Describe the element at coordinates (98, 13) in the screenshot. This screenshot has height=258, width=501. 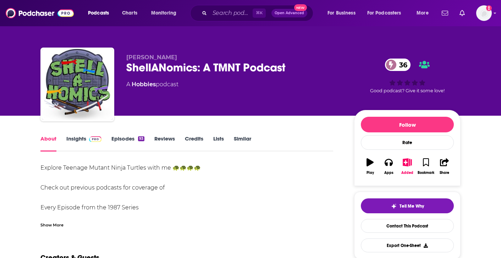
I see `span: Podcasts` at that location.